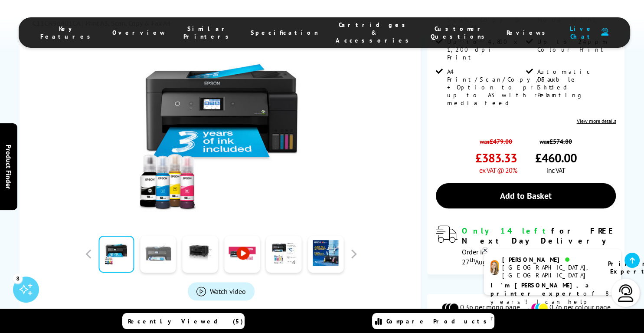 This screenshot has width=644, height=333. Describe the element at coordinates (473, 260) in the screenshot. I see `sup: th` at that location.